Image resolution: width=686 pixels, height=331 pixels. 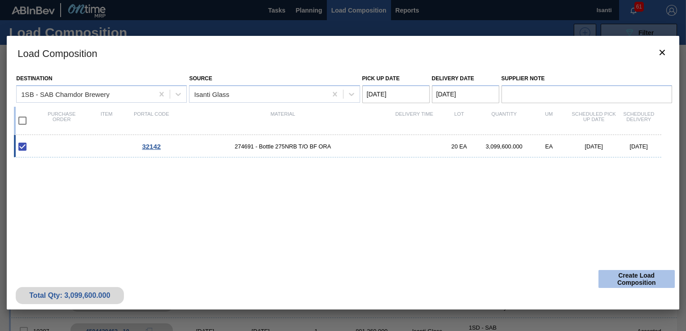 What do you see at coordinates (151, 146) in the screenshot?
I see `div: Go to Order` at bounding box center [151, 146].